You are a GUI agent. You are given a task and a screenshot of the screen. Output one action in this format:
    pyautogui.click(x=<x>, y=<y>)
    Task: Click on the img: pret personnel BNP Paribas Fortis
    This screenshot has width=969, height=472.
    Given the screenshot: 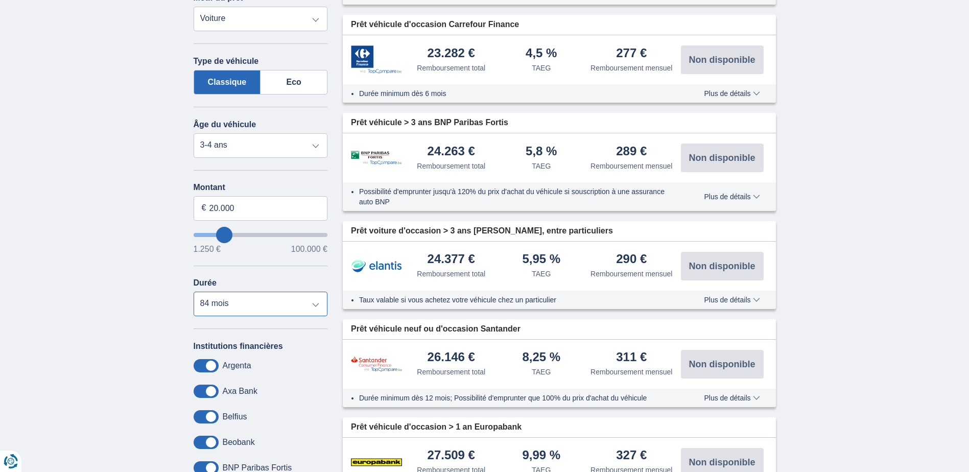 What is the action you would take?
    pyautogui.click(x=377, y=158)
    